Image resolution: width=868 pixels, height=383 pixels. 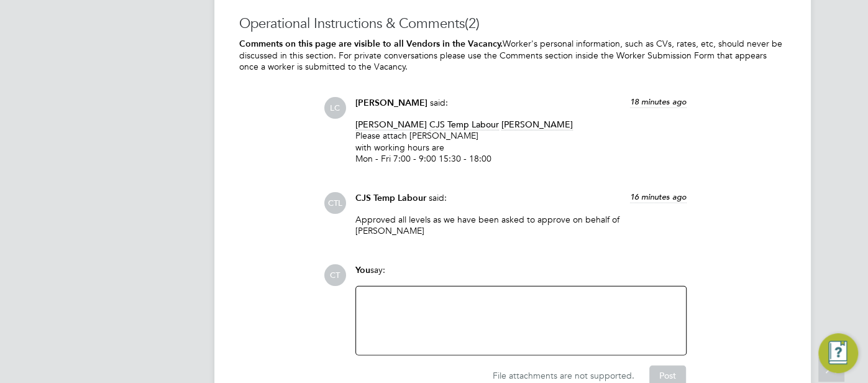 What do you see at coordinates (513, 24) in the screenshot?
I see `h3: Operational Instructions & Comments` at bounding box center [513, 24].